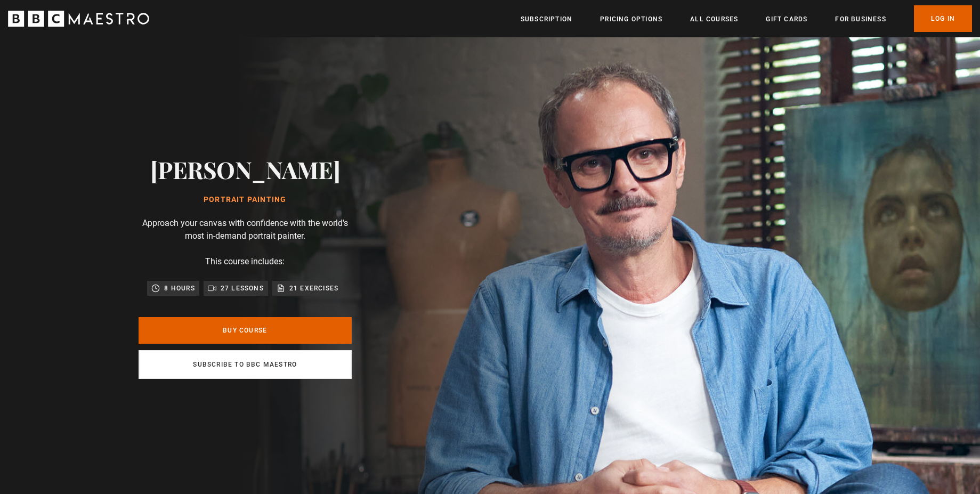 The image size is (980, 494). I want to click on p: This course includes:, so click(244, 262).